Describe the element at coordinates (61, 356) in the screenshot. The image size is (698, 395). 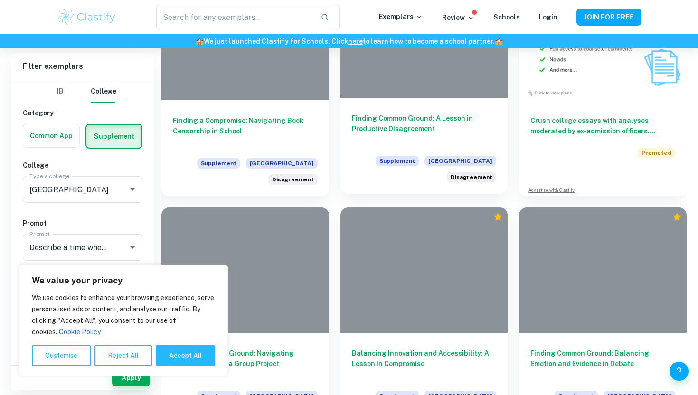
I see `button: Customise` at that location.